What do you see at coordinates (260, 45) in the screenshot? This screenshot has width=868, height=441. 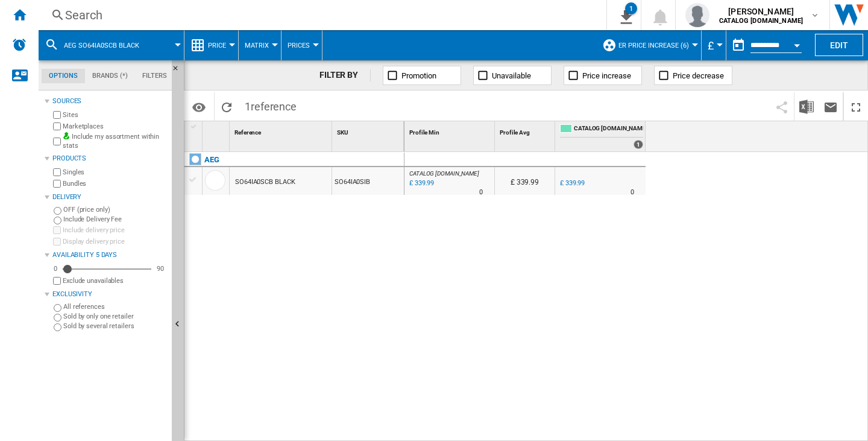 I see `button: Matrix` at bounding box center [260, 45].